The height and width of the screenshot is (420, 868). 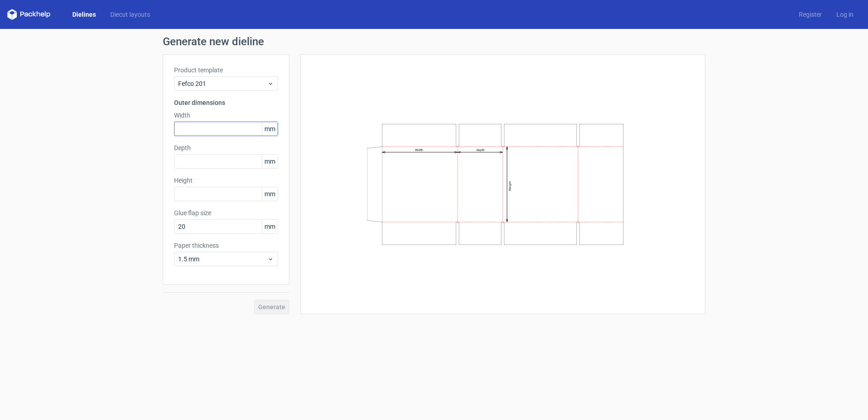 What do you see at coordinates (810, 15) in the screenshot?
I see `a: Register` at bounding box center [810, 15].